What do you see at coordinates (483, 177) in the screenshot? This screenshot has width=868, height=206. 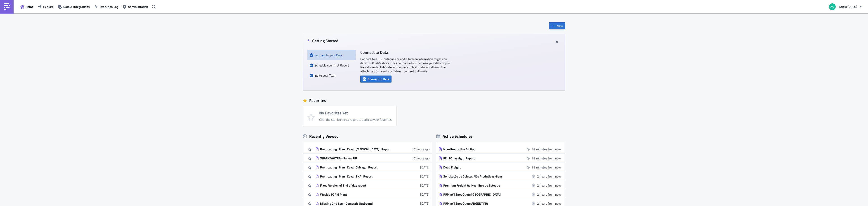 I see `div: Solicitação de Coletas Não Produtivas-8am` at bounding box center [483, 177].